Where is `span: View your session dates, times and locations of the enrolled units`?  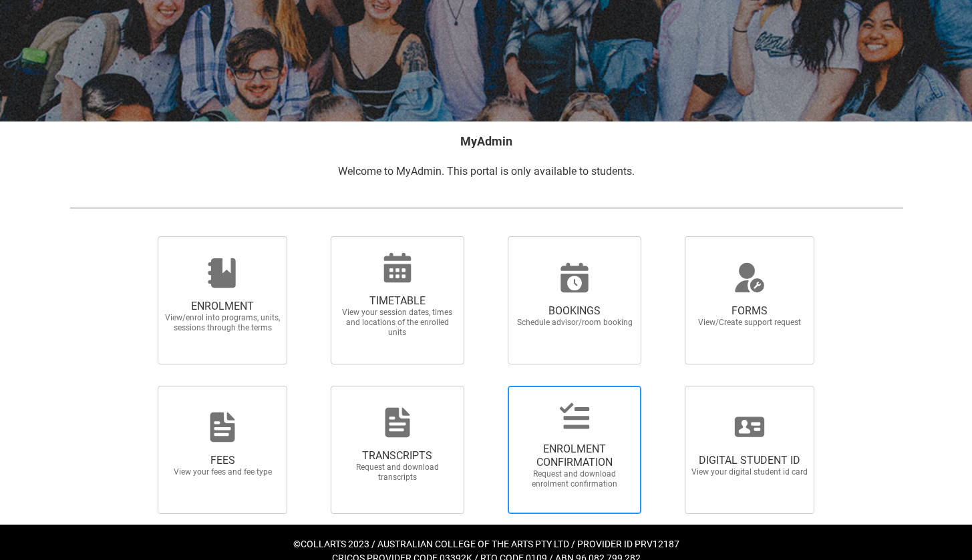 span: View your session dates, times and locations of the enrolled units is located at coordinates (397, 323).